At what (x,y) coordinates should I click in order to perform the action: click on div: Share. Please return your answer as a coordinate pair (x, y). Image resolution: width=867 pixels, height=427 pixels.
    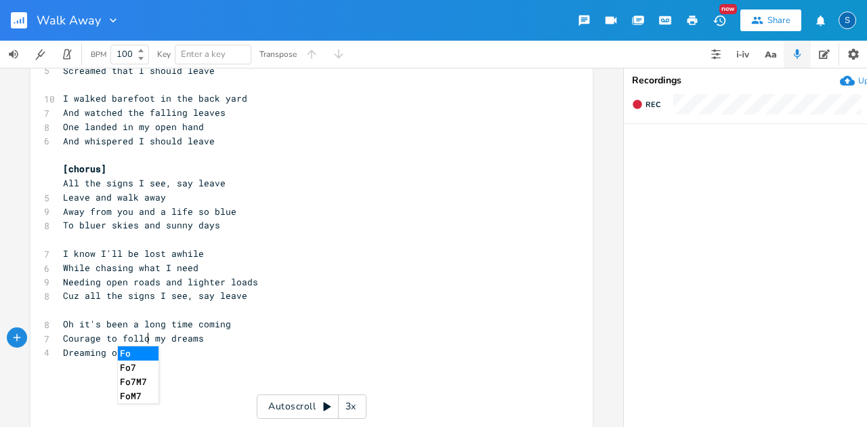
    Looking at the image, I should click on (779, 20).